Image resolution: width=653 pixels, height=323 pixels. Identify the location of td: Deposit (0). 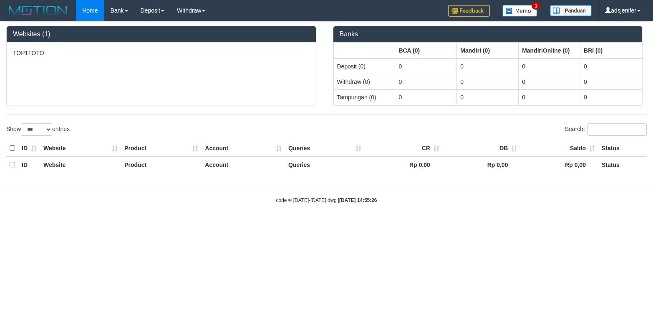
(364, 66).